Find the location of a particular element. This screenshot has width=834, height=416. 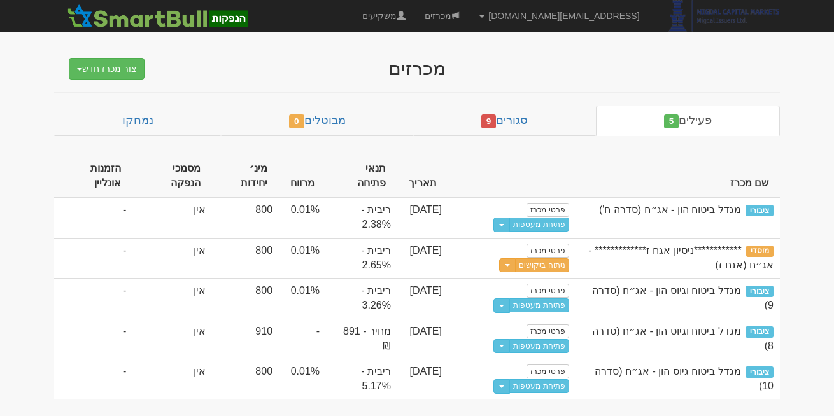

span: מגדל ביטוח גיוס הון - אג״ח (סדרה 10) is located at coordinates (684, 379).